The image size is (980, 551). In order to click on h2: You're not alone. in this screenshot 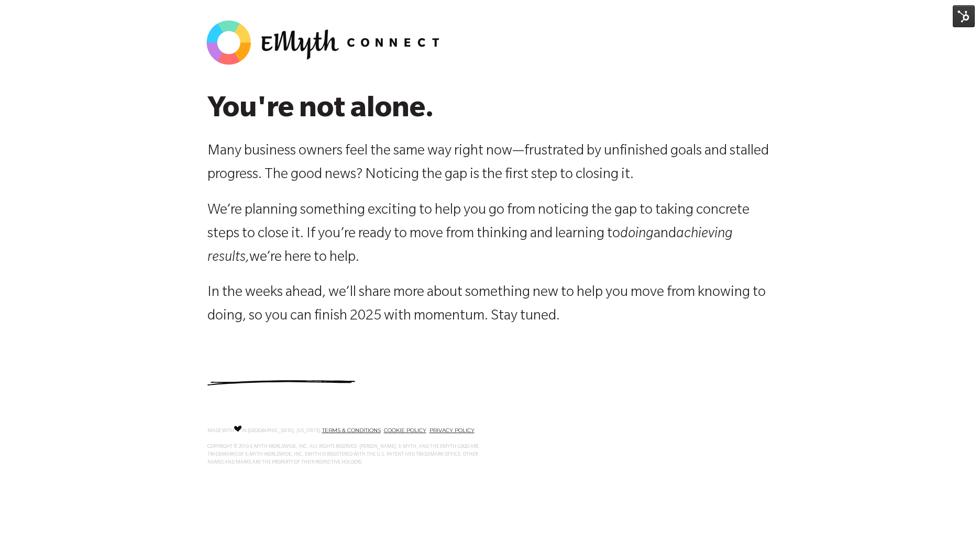, I will do `click(490, 112)`.